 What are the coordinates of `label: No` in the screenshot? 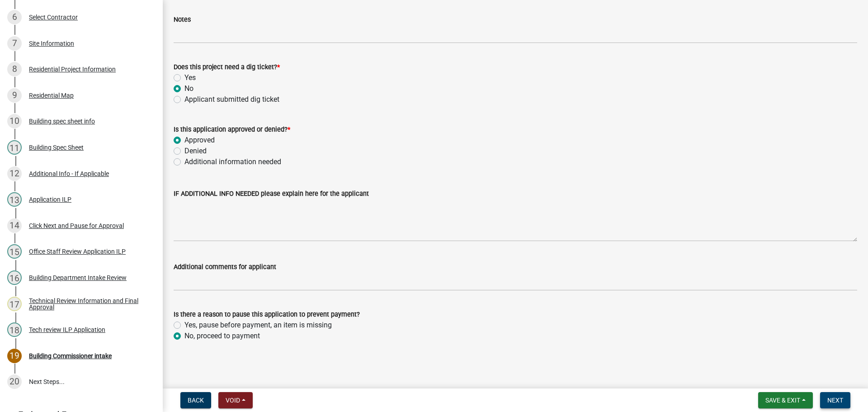 It's located at (189, 89).